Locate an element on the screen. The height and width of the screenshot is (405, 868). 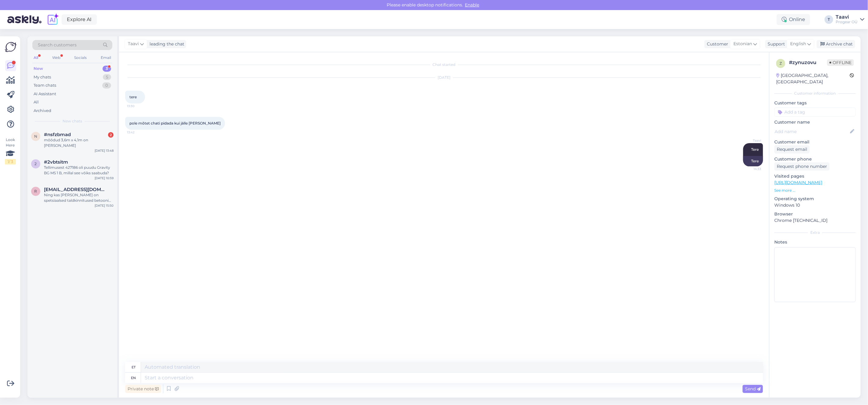
div: Archived is located at coordinates (42, 111).